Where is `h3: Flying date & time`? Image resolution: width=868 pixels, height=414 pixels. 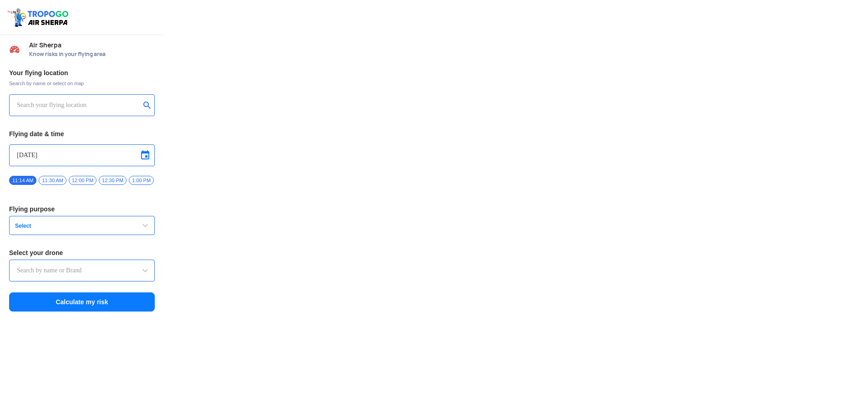 h3: Flying date & time is located at coordinates (82, 134).